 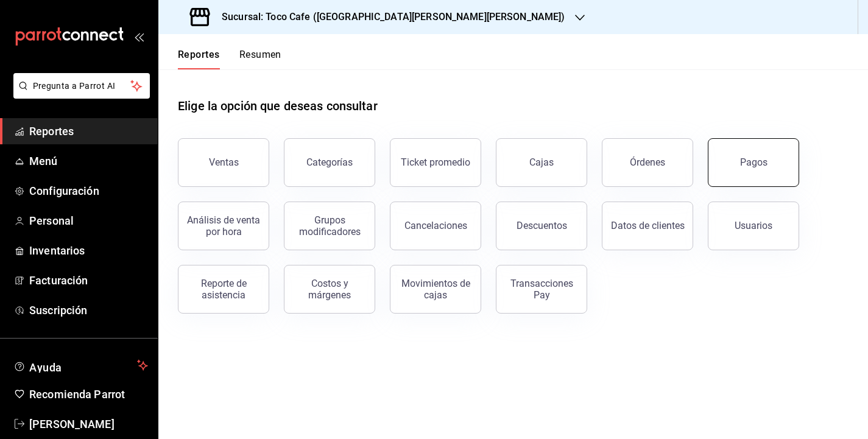 I want to click on button: Reportes, so click(x=199, y=59).